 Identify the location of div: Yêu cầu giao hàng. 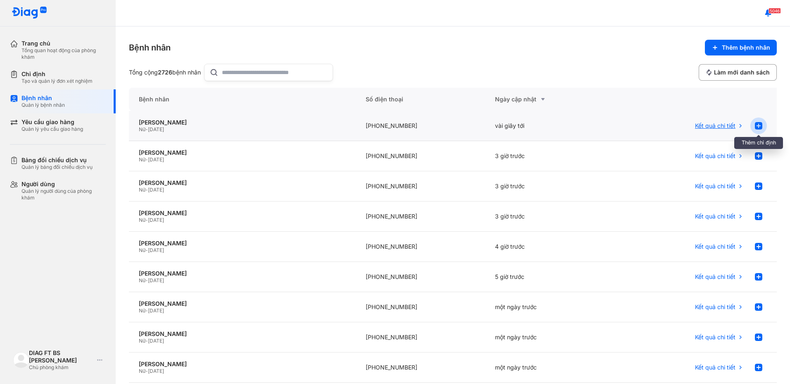
(52, 122).